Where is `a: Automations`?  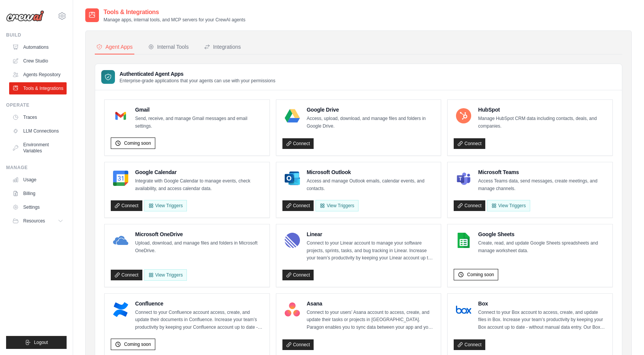 a: Automations is located at coordinates (37, 47).